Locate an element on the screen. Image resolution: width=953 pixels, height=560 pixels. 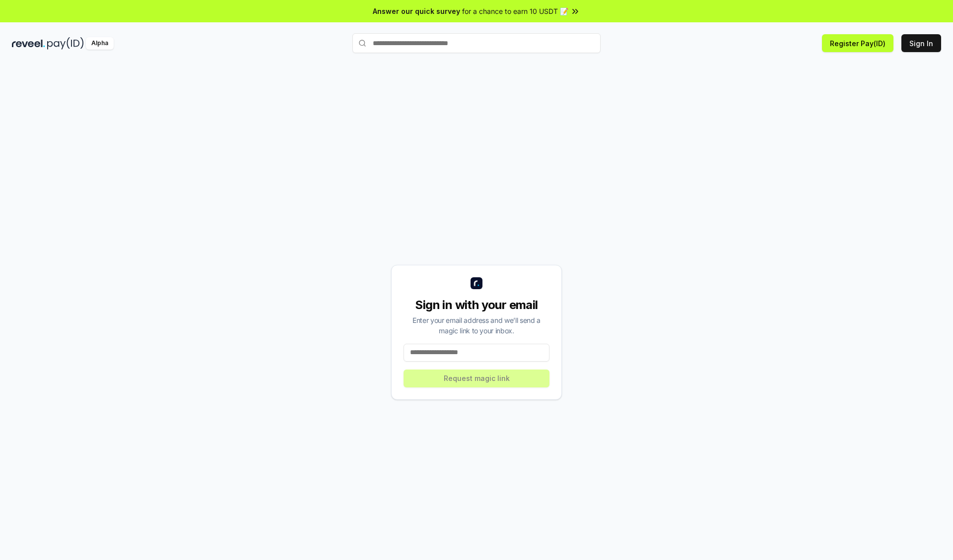
button: Sign In is located at coordinates (921, 43).